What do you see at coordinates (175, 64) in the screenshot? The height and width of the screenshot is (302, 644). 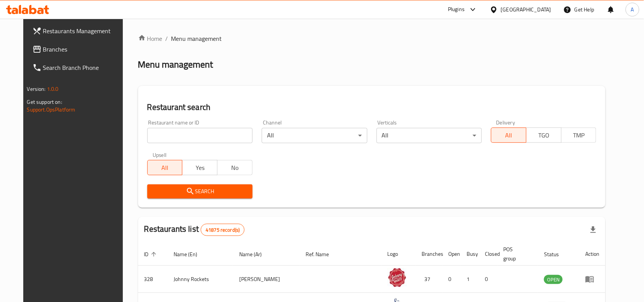 I see `h2: Menu management` at bounding box center [175, 64].